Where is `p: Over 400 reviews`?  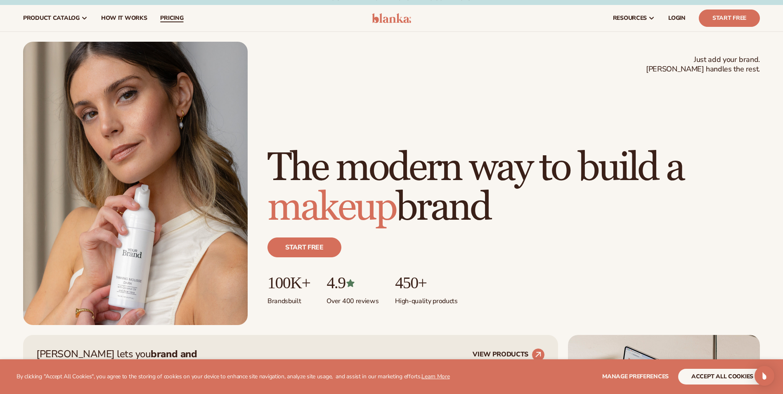 p: Over 400 reviews is located at coordinates (353, 299).